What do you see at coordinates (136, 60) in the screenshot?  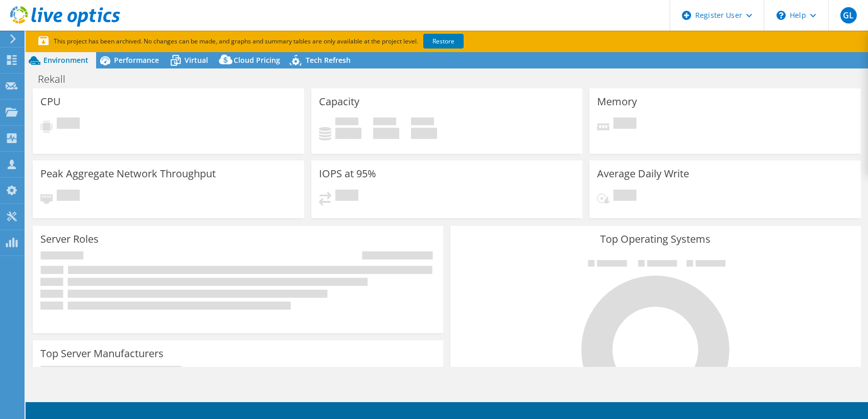 I see `span: Performance` at bounding box center [136, 60].